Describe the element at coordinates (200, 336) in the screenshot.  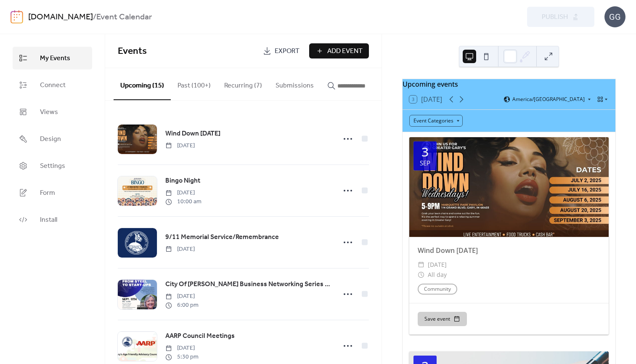
I see `a: AARP Council Meetings` at that location.